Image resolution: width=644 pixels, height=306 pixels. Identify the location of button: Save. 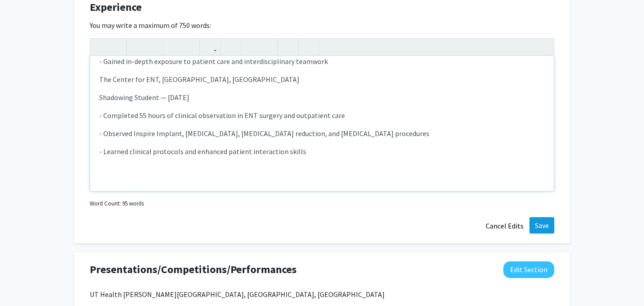
(542, 225).